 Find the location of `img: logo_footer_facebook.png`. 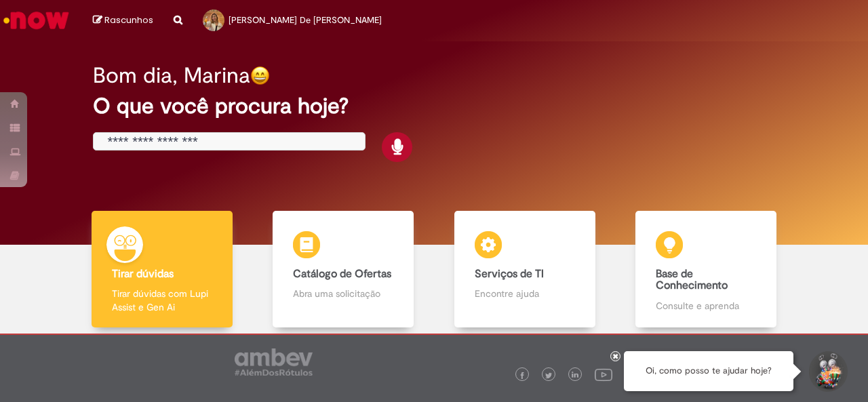

img: logo_footer_facebook.png is located at coordinates (522, 376).